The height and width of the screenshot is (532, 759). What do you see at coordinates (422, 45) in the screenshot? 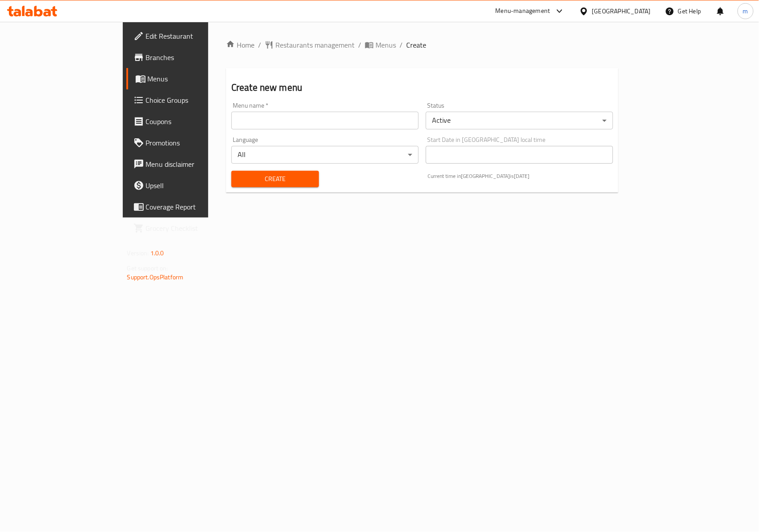
I see `nav: breadcrumb` at bounding box center [422, 45].